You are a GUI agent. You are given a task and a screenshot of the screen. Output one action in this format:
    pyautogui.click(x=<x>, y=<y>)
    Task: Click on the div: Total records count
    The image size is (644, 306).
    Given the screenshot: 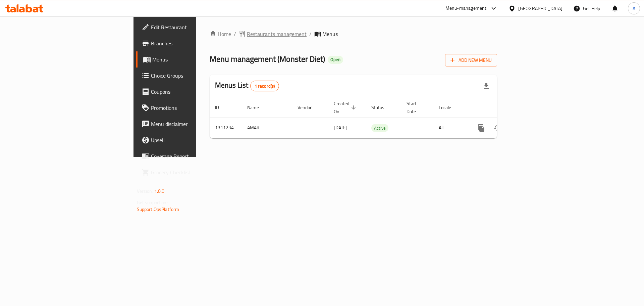 What is the action you would take?
    pyautogui.click(x=265, y=86)
    